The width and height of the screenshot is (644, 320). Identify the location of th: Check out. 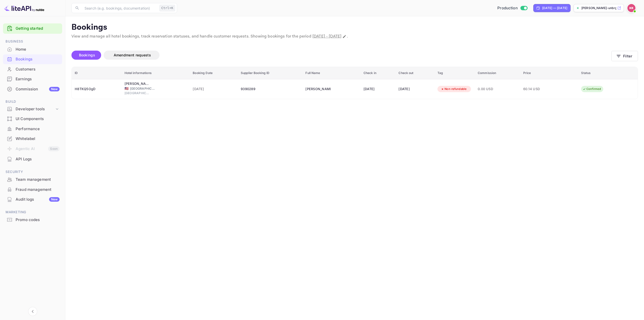
(415, 73).